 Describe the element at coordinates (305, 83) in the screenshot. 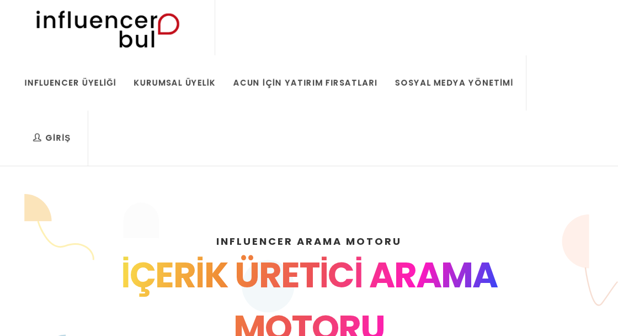

I see `a: Acun İçin Yatırım Fırsatları` at that location.